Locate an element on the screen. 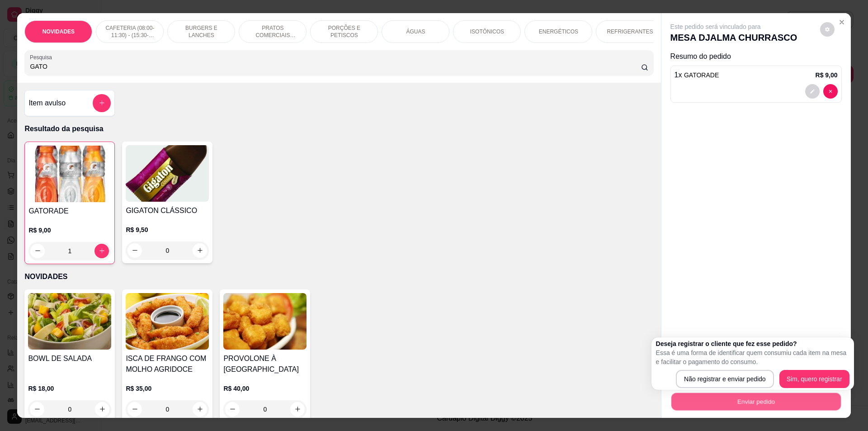  p: CAFETERIA (08:00-11:30) - (15:30-18:00) is located at coordinates (130, 32).